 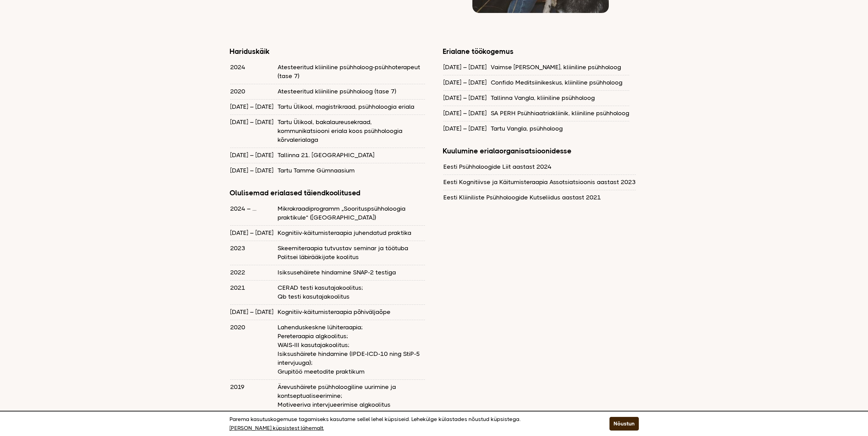 What do you see at coordinates (560, 82) in the screenshot?
I see `td: Confido Meditsiinikeskus, kliiniline psühholoog` at bounding box center [560, 82].